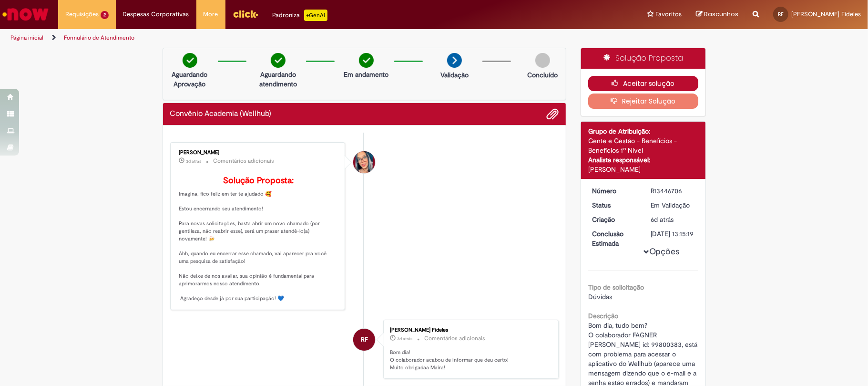 This screenshot has height=386, width=868. I want to click on div: Grupo de Atribuição:, so click(643, 131).